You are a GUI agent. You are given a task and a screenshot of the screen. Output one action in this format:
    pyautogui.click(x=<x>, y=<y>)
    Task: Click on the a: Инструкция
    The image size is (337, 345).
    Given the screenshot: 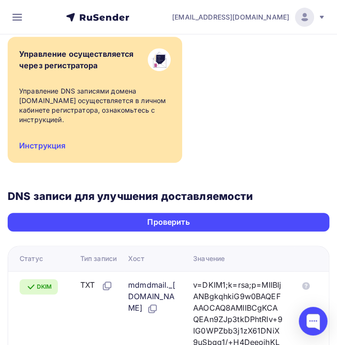 What is the action you would take?
    pyautogui.click(x=42, y=146)
    